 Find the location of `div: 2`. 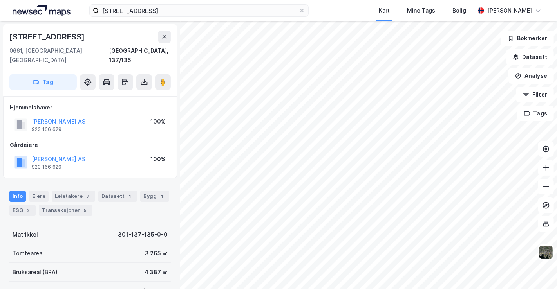

div: 2 is located at coordinates (29, 211).